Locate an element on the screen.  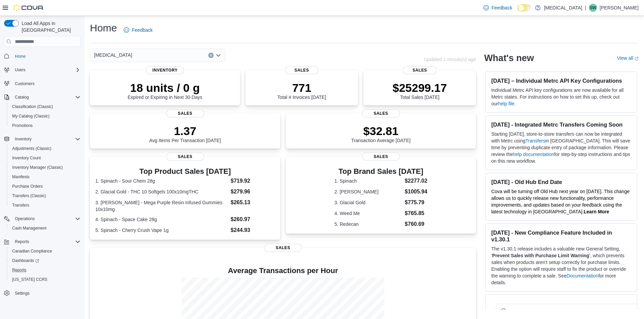
a: Cash Management is located at coordinates (29, 228).